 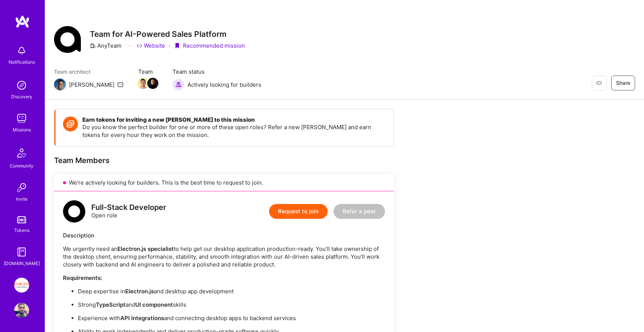 I want to click on strong: Electron.js specialist, so click(x=146, y=249).